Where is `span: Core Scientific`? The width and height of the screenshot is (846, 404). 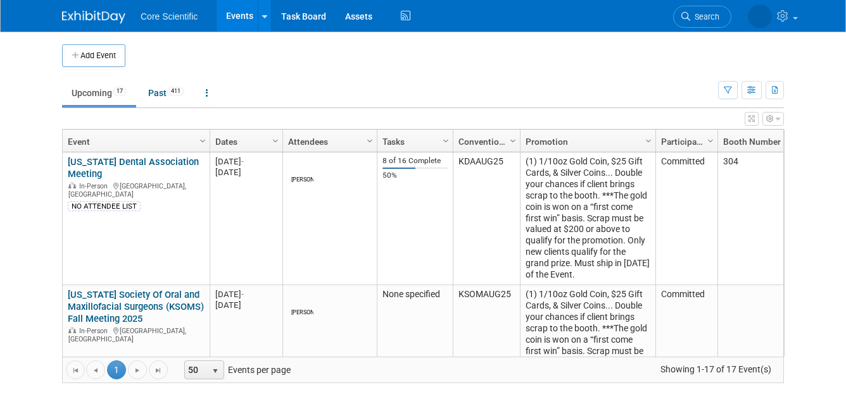
span: Core Scientific is located at coordinates (169, 16).